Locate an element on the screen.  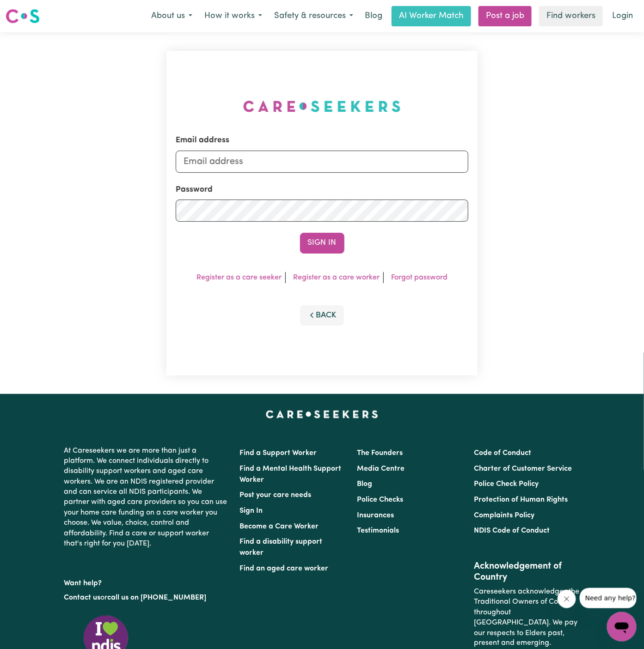
button: About us is located at coordinates (172, 16).